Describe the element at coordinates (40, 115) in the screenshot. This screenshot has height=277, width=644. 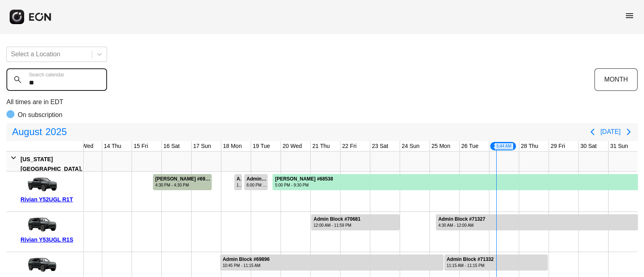
I see `p: On subscription` at that location.